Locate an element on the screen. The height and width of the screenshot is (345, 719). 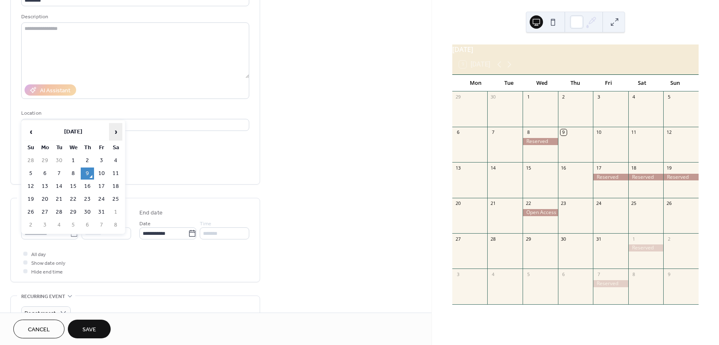
div: Thu is located at coordinates (575, 83).